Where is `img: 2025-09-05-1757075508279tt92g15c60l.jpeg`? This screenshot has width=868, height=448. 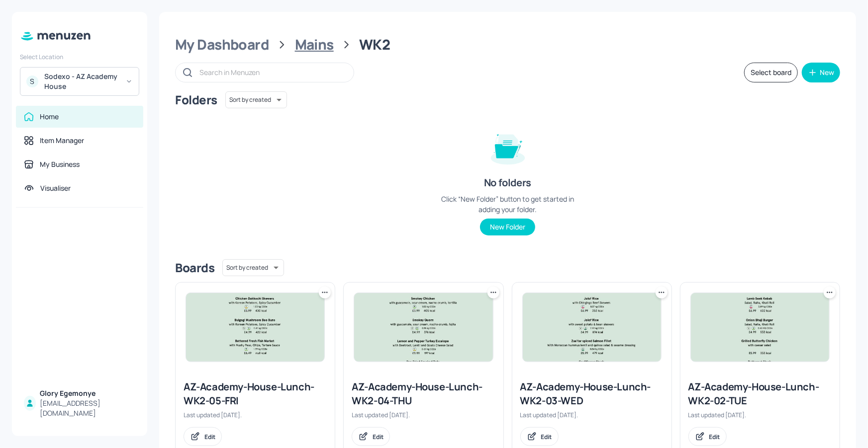 img: 2025-09-05-1757075508279tt92g15c60l.jpeg is located at coordinates (760, 327).